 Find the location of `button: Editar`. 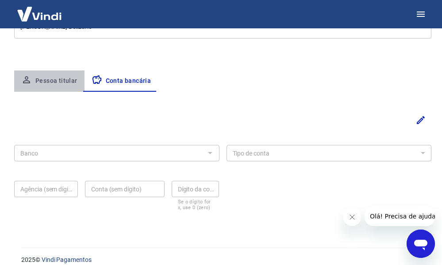

button: Editar is located at coordinates (421, 120).